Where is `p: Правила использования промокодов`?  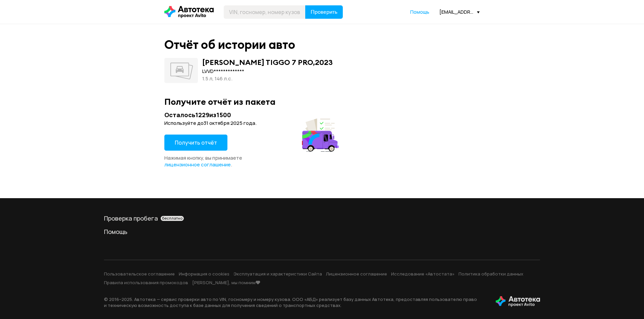 p: Правила использования промокодов is located at coordinates (146, 283).